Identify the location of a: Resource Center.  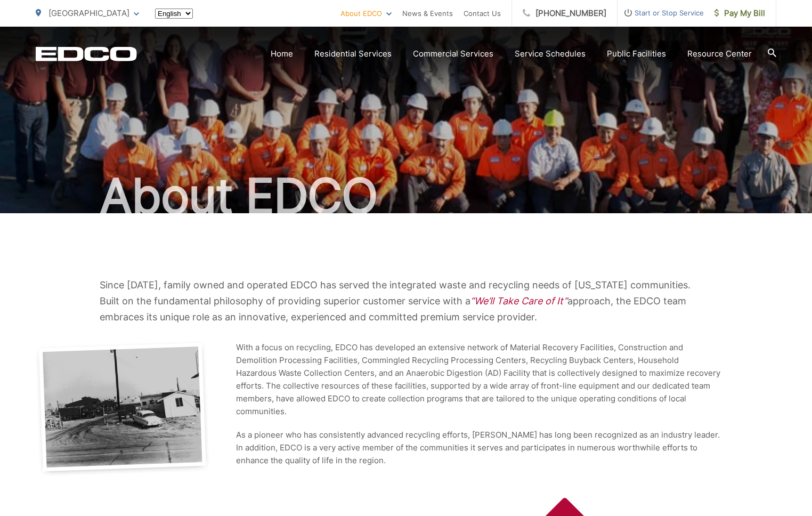
(719, 54).